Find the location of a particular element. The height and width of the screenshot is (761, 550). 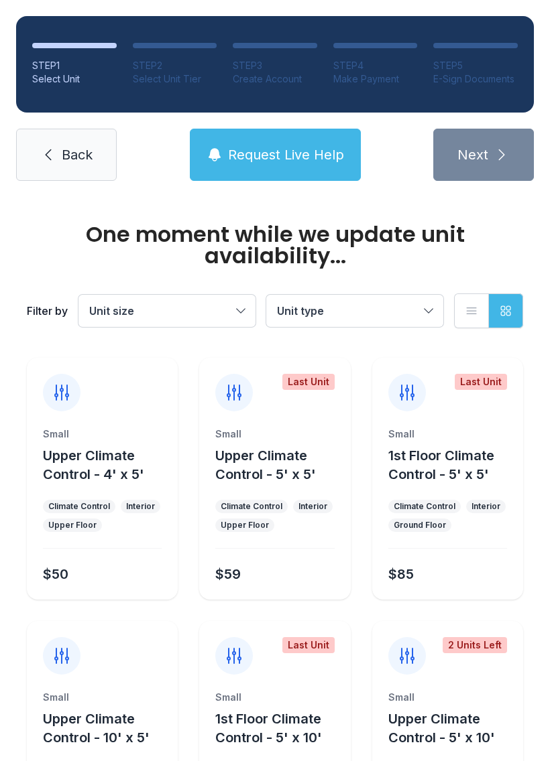

div: $85 is located at coordinates (401, 574).